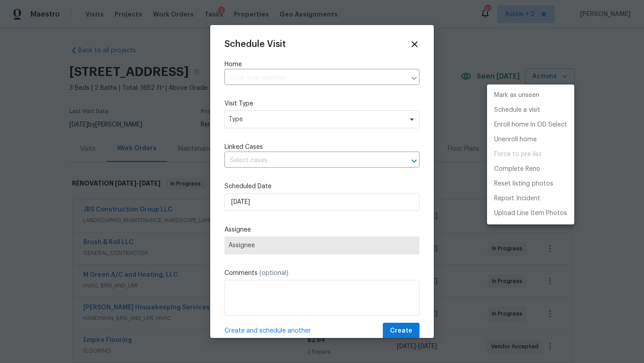 Image resolution: width=644 pixels, height=363 pixels. Describe the element at coordinates (517, 199) in the screenshot. I see `p: Report Incident` at that location.